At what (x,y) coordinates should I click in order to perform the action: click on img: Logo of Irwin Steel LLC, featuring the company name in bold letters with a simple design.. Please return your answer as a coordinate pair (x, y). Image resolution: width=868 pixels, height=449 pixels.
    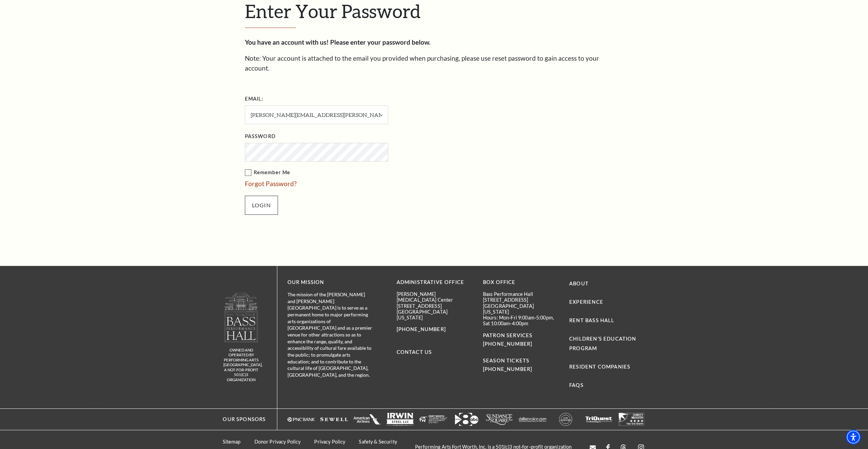
    Looking at the image, I should click on (400, 420).